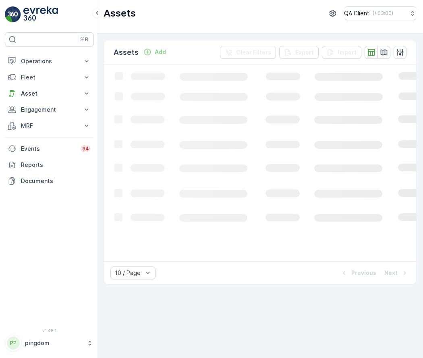 The height and width of the screenshot is (358, 423). What do you see at coordinates (49, 110) in the screenshot?
I see `button: Engagement` at bounding box center [49, 110].